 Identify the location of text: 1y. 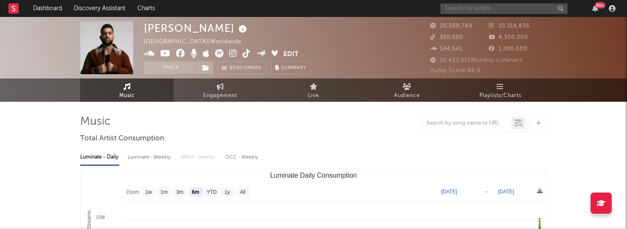
(227, 192).